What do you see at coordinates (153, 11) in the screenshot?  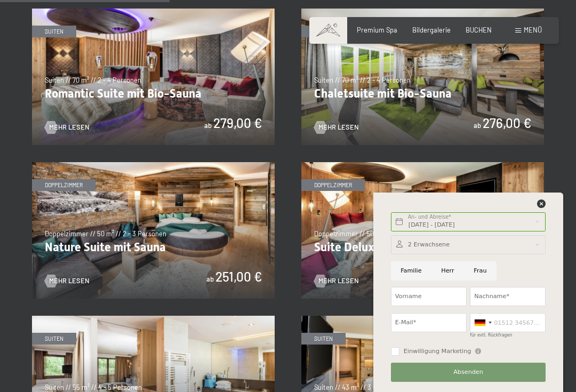 I see `a: Romantic Suite mit Bio-Sauna` at bounding box center [153, 11].